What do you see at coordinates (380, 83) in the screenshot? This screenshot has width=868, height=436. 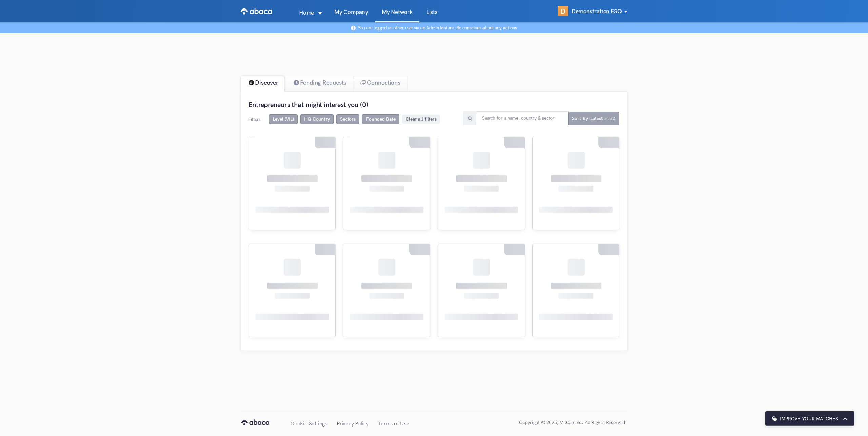 I see `div: Connections` at bounding box center [380, 83].